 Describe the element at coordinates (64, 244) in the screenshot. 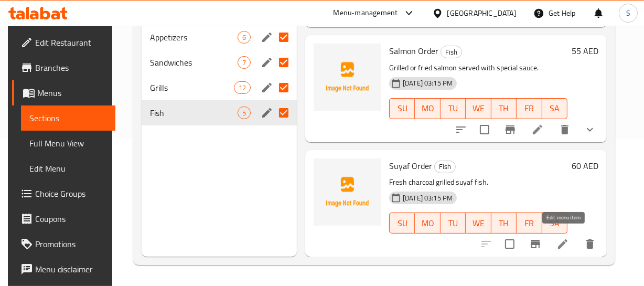

I see `a: Promotions` at that location.